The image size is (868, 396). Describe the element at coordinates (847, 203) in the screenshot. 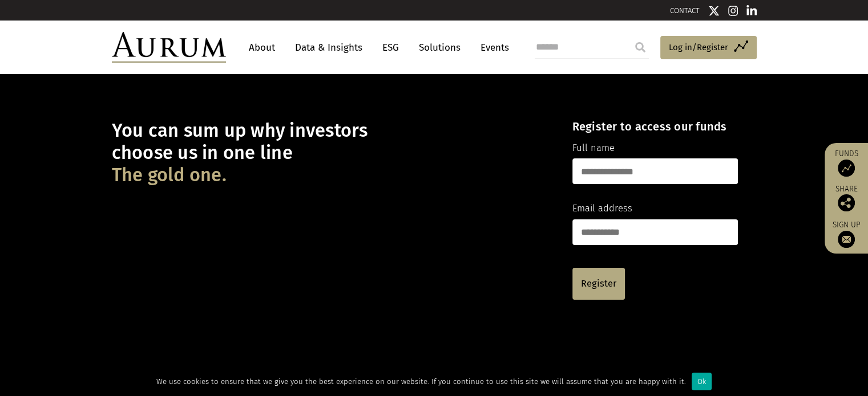

I see `img: Share this post` at that location.